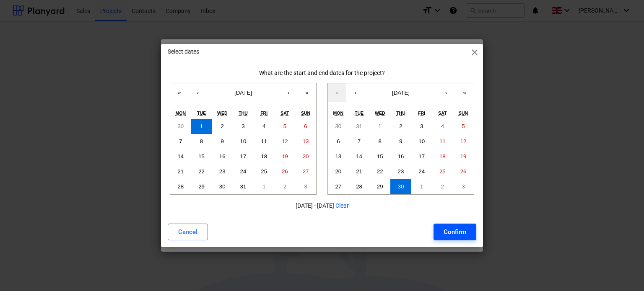 This screenshot has width=644, height=291. What do you see at coordinates (359, 156) in the screenshot?
I see `abbr: April 14, 2026` at bounding box center [359, 156].